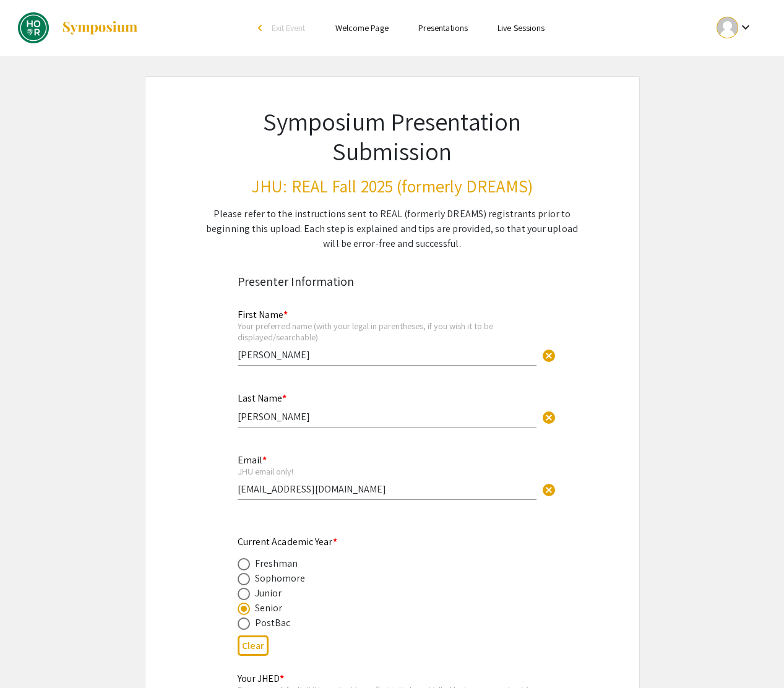 The height and width of the screenshot is (688, 784). What do you see at coordinates (362, 28) in the screenshot?
I see `a: Welcome Page` at bounding box center [362, 28].